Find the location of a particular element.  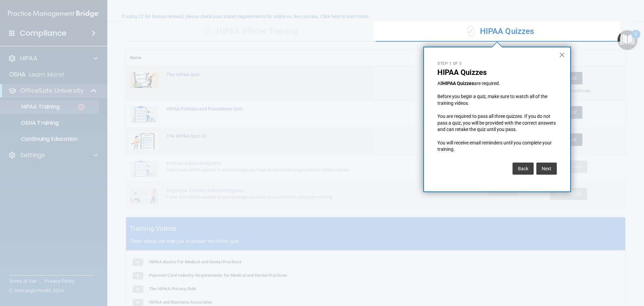

span: All is located at coordinates (439, 84).